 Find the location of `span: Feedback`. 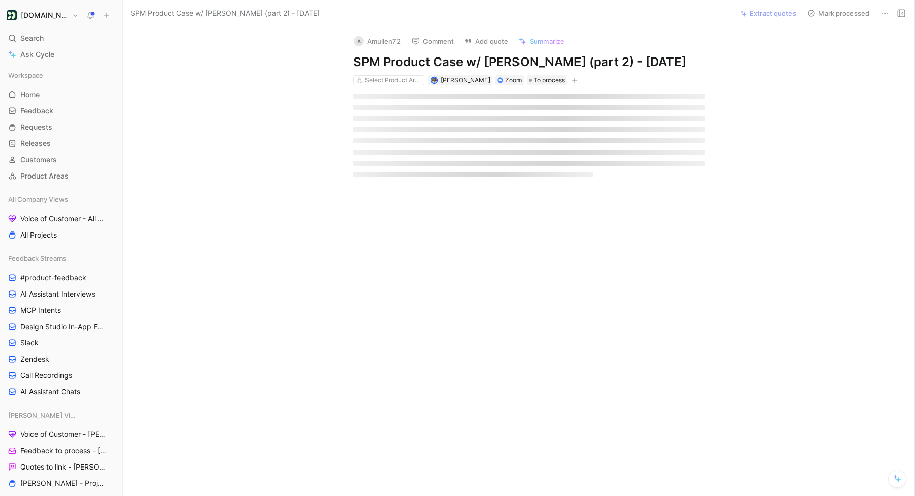

span: Feedback is located at coordinates (37, 111).